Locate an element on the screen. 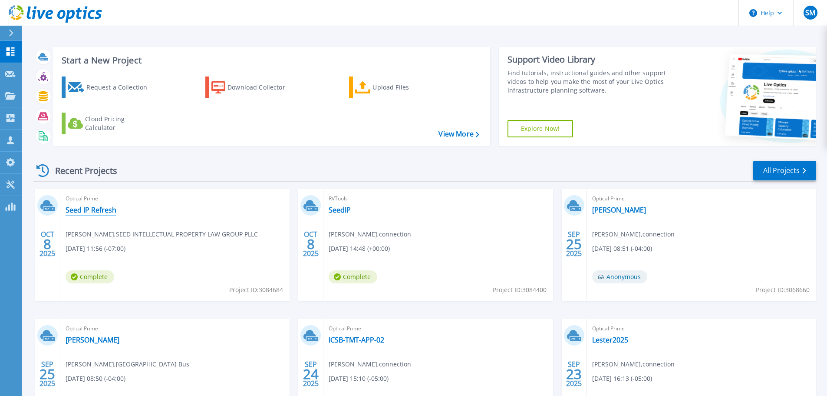 This screenshot has width=827, height=396. a: ICSB-TMT-APP-02 is located at coordinates (356, 340).